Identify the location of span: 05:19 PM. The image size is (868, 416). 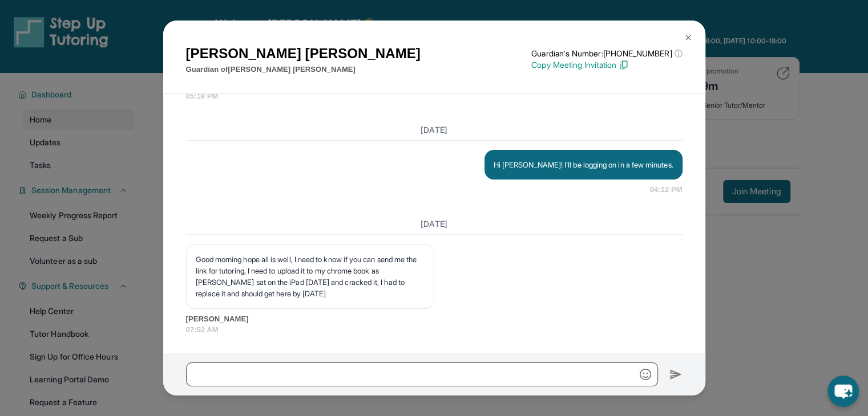
(434, 96).